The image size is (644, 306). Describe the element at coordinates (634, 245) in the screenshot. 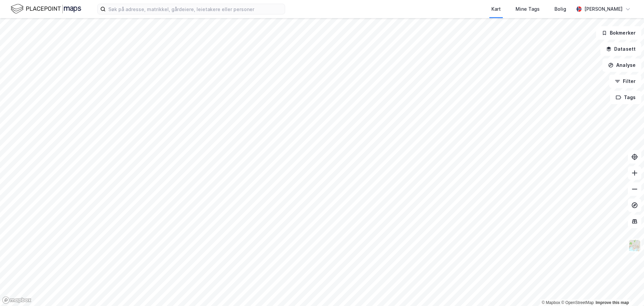

I see `img: Z` at that location.